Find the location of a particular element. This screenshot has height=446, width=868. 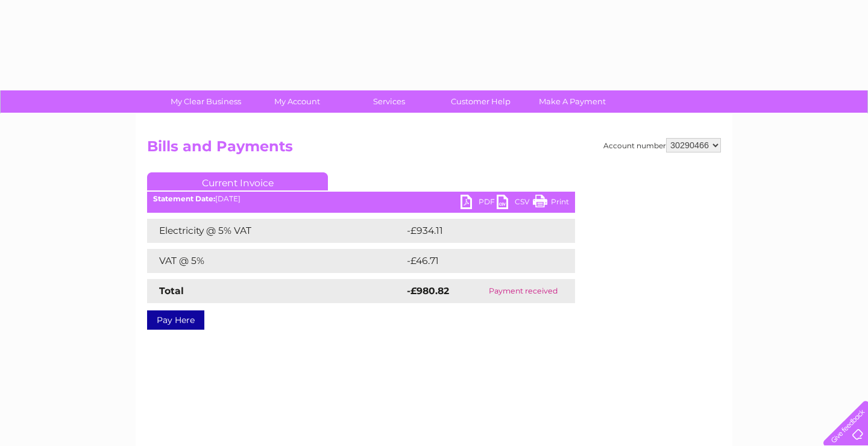

td: VAT @ 5% is located at coordinates (276, 261).